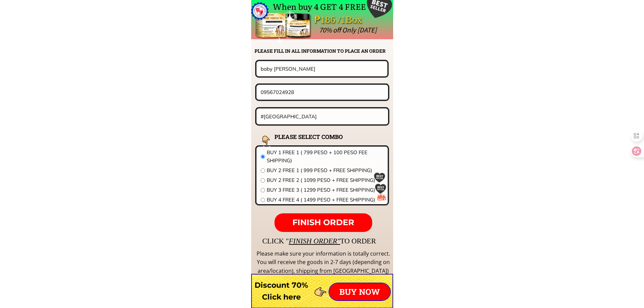  What do you see at coordinates (325, 170) in the screenshot?
I see `span: BUY 2 FREE 1 ( 999 PESO + FREE SHIPPING)` at bounding box center [325, 170].